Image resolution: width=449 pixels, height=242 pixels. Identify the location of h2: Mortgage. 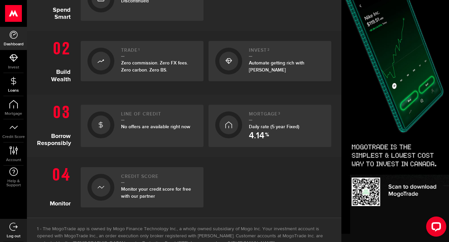
(286, 116).